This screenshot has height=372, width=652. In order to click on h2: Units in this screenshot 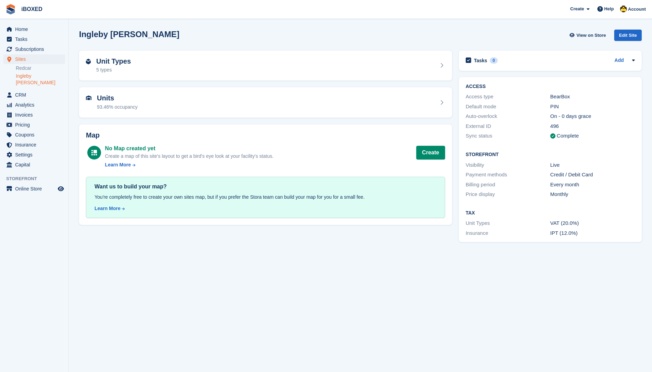, I will do `click(117, 98)`.